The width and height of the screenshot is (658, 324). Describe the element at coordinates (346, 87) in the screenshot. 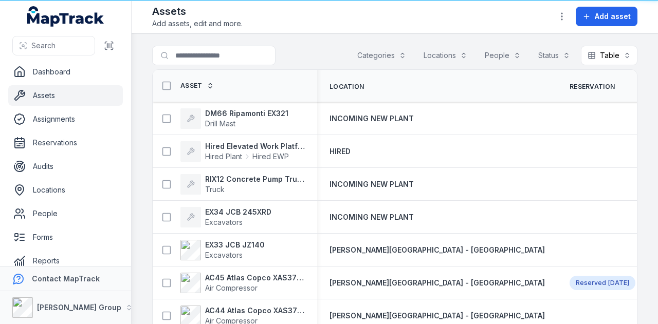

I see `span: Location` at that location.